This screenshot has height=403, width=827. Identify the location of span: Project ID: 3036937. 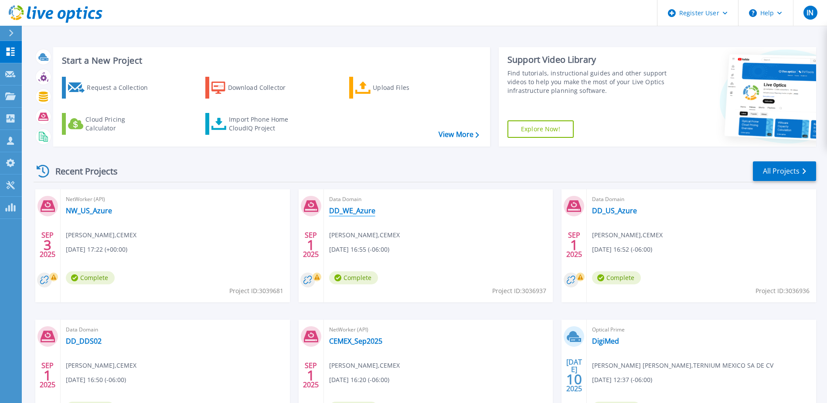
(519, 291).